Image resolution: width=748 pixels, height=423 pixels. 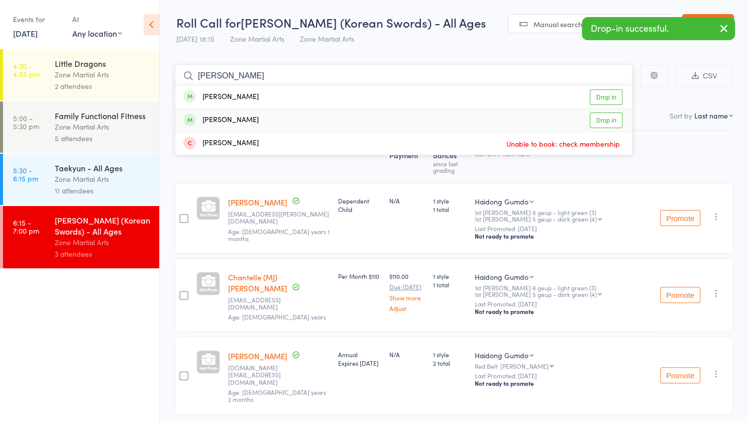 I want to click on small: heyang.li@outlook.com, so click(x=279, y=375).